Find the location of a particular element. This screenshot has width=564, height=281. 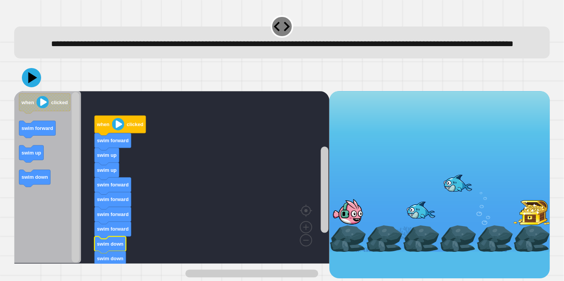

div: Blockly Workspace is located at coordinates (172, 184).